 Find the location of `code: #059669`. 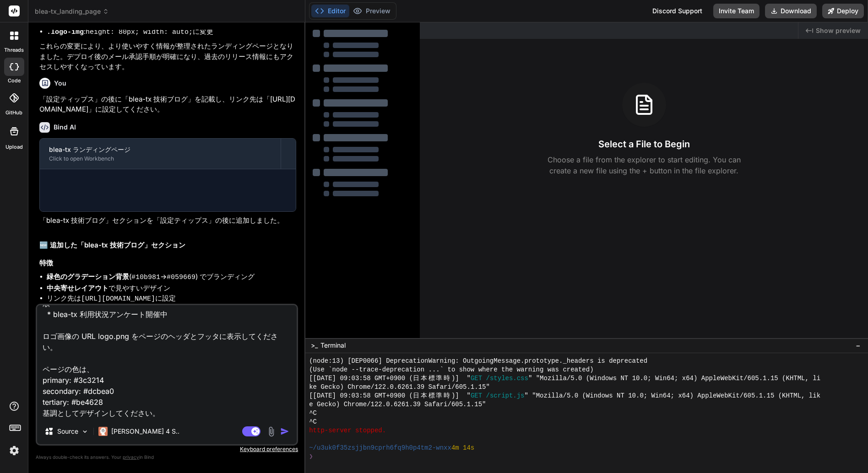

code: #059669 is located at coordinates (181, 277).